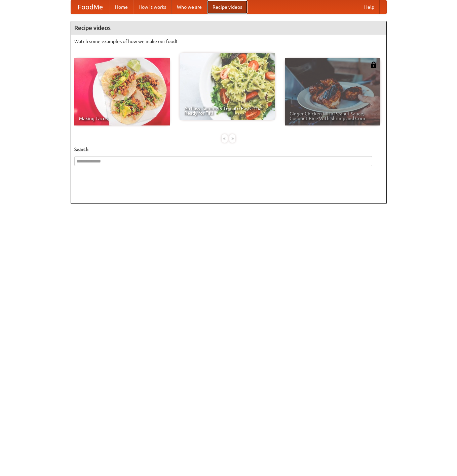 The image size is (457, 476). Describe the element at coordinates (227, 86) in the screenshot. I see `a: An Easy, Summery Tomato Pasta That's Ready for Fall` at that location.